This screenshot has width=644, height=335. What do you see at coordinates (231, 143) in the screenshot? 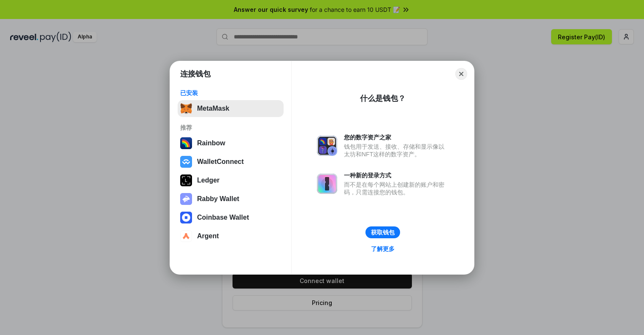
I see `button: Rainbow` at bounding box center [231, 143].